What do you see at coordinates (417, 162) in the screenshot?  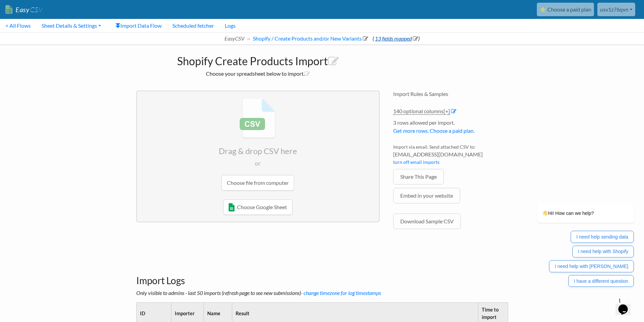 I see `a: turn off email imports` at bounding box center [417, 162].